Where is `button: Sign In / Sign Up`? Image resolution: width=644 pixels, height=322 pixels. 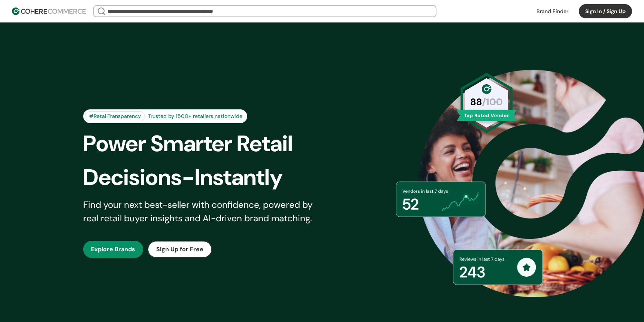
button: Sign In / Sign Up is located at coordinates (606, 11).